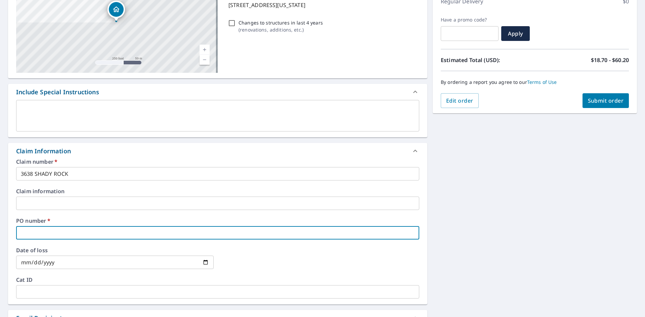  I want to click on label: Claim number, so click(218, 162).